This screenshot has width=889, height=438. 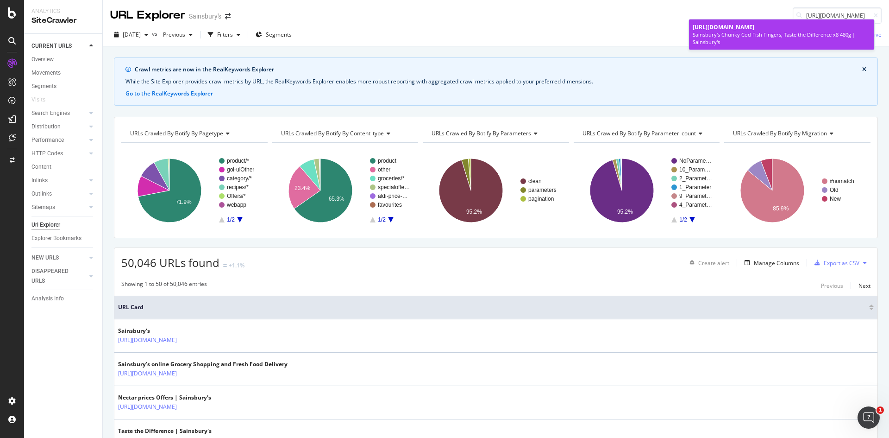 I want to click on text: aldi-price-…, so click(x=393, y=196).